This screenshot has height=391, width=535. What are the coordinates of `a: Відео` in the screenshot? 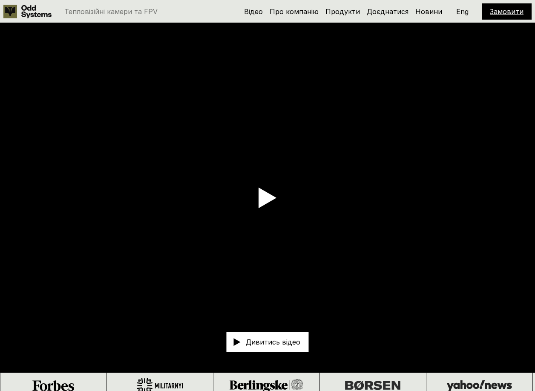 It's located at (254, 12).